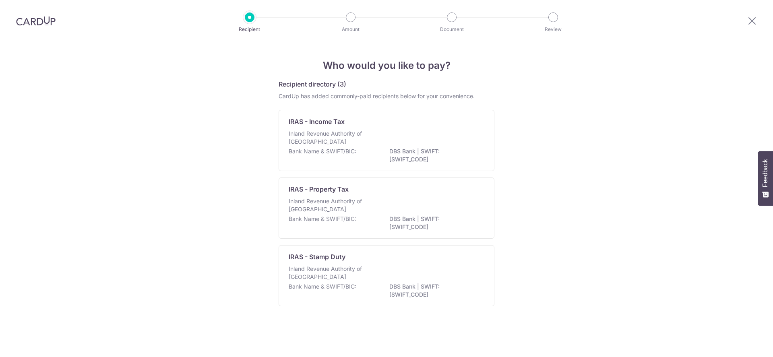  What do you see at coordinates (553, 29) in the screenshot?
I see `p: Review` at bounding box center [553, 29].